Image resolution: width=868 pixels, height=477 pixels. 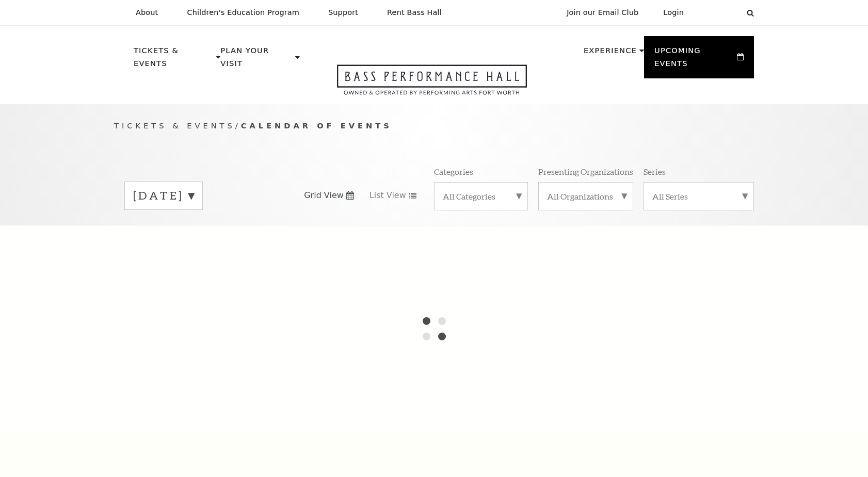 I want to click on p: Presenting Organizations, so click(x=585, y=171).